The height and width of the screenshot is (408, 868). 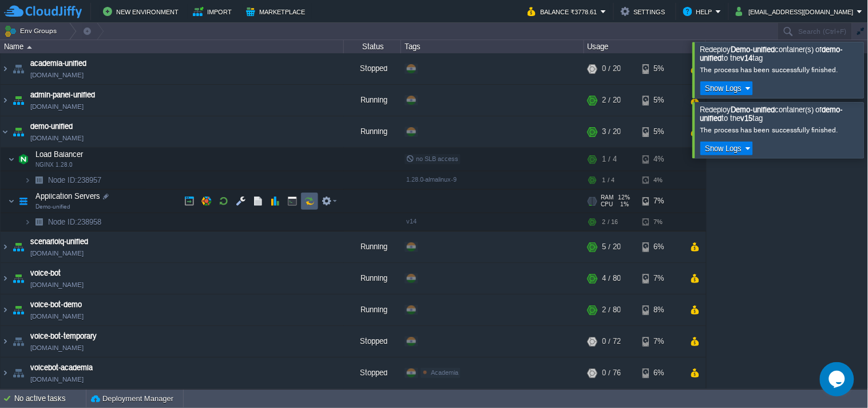 I want to click on button: Import, so click(x=214, y=12).